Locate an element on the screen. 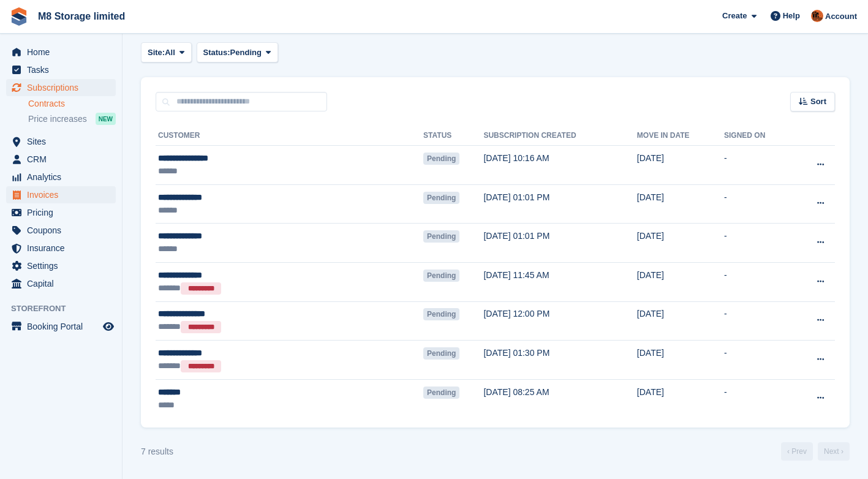 The height and width of the screenshot is (479, 868). th: Status is located at coordinates (453, 136).